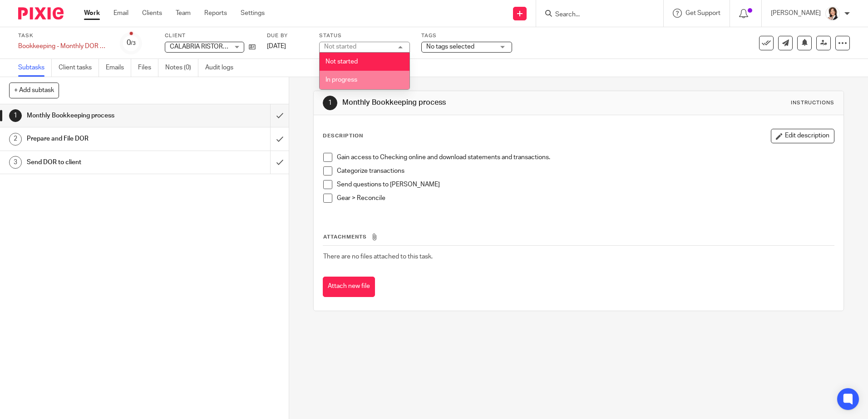 This screenshot has width=868, height=419. What do you see at coordinates (348, 287) in the screenshot?
I see `button: Attach new file` at bounding box center [348, 287].